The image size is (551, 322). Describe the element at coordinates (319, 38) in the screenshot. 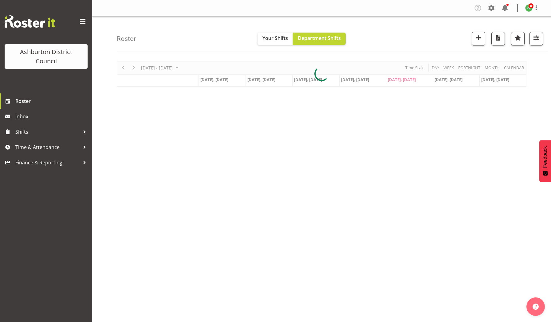

I see `span: Department Shifts` at that location.